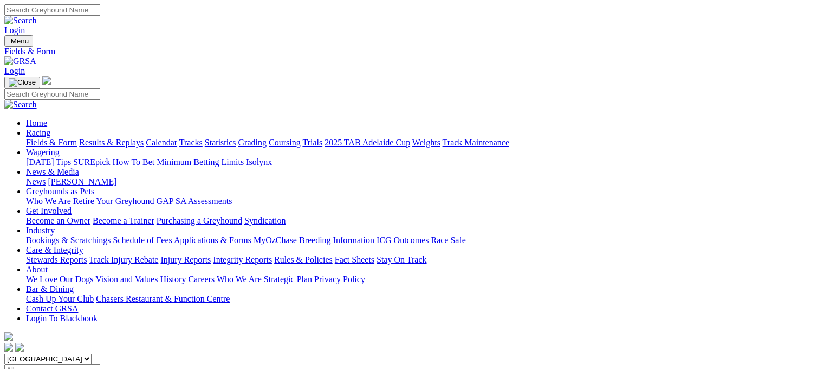 The image size is (824, 369). Describe the element at coordinates (50, 288) in the screenshot. I see `a: Bar & Dining` at that location.